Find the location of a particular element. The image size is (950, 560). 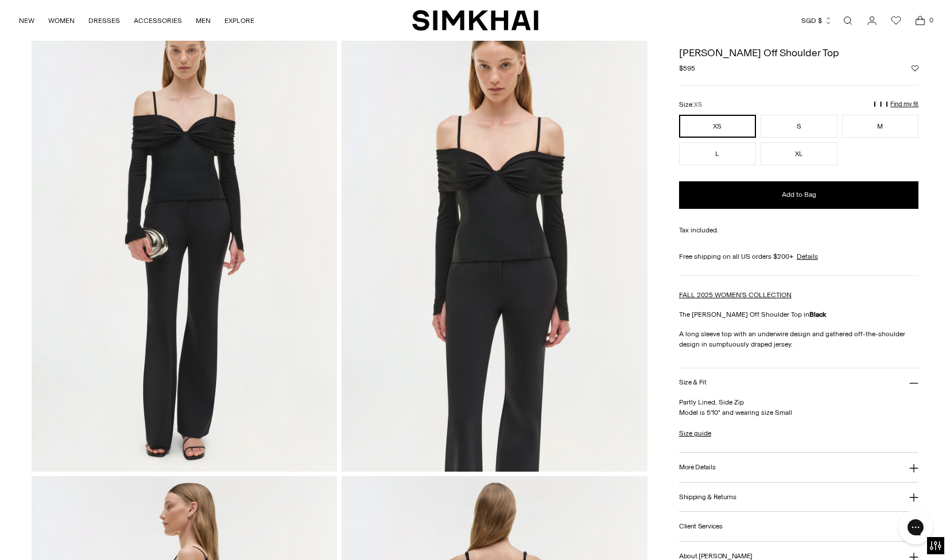

button: Gorgias live chat is located at coordinates (23, 21).